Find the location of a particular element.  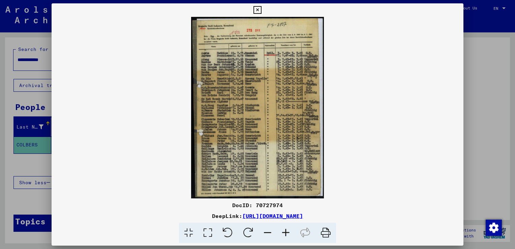

img: 001.jpg is located at coordinates (257, 107).